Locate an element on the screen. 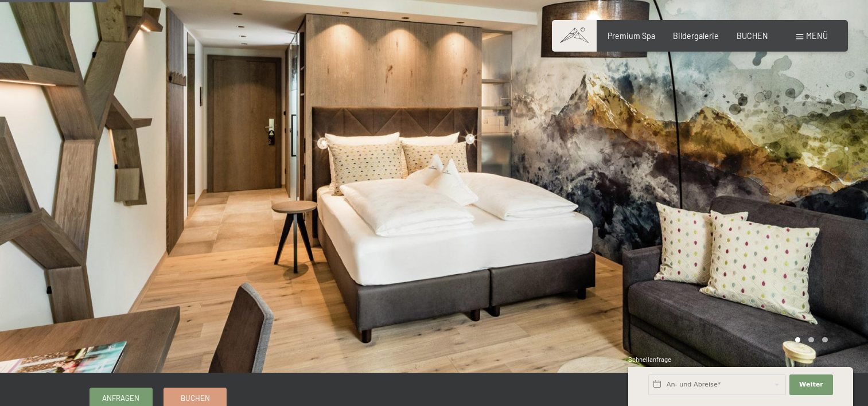 This screenshot has width=868, height=406. span: BUCHEN is located at coordinates (752, 36).